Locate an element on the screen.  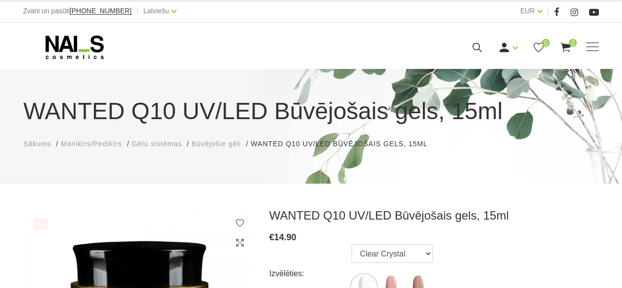
span: Manikīrs/Pedikīrs is located at coordinates (91, 144).